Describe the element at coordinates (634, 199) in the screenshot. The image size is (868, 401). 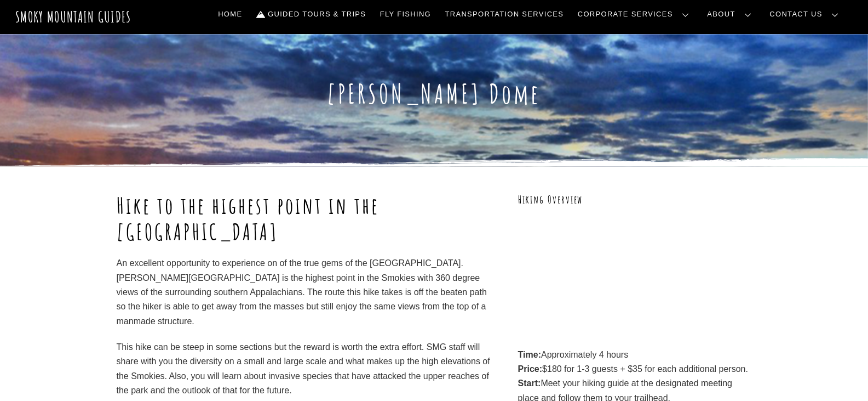
I see `h3: Hiking Overview` at that location.